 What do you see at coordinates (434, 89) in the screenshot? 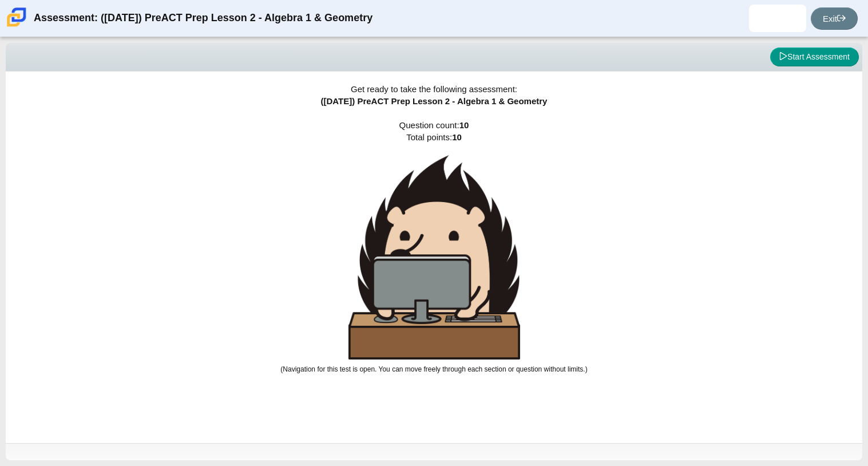
I see `span: Get ready to take the following assessment:` at bounding box center [434, 89].